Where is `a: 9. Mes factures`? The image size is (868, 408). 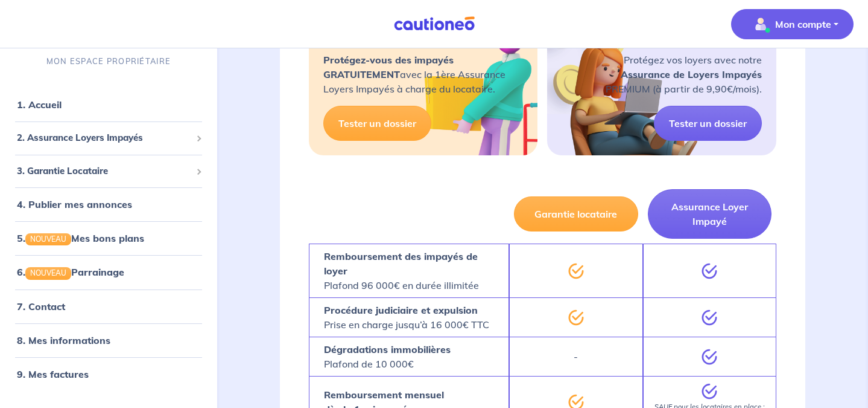 a: 9. Mes factures is located at coordinates (52, 373).